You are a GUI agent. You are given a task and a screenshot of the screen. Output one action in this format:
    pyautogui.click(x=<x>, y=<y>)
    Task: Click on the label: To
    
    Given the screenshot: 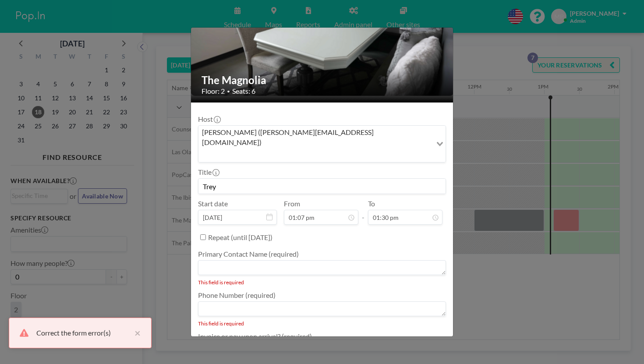 What is the action you would take?
    pyautogui.click(x=371, y=204)
    